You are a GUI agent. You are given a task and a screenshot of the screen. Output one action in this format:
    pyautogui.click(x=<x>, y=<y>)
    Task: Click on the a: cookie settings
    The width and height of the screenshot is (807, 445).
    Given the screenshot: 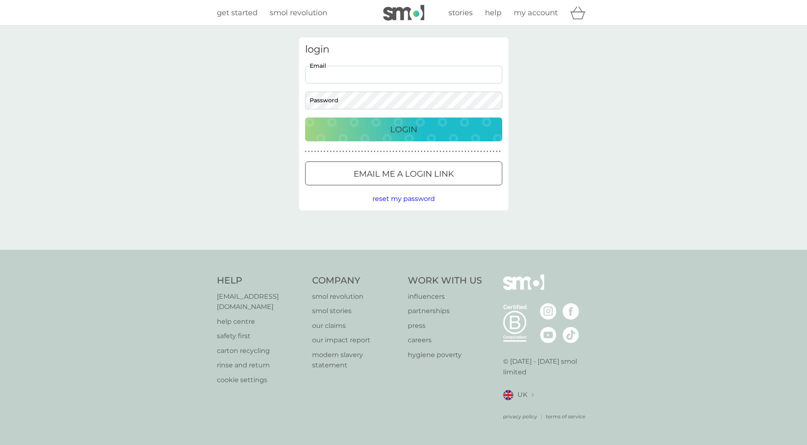 What is the action you would take?
    pyautogui.click(x=260, y=380)
    